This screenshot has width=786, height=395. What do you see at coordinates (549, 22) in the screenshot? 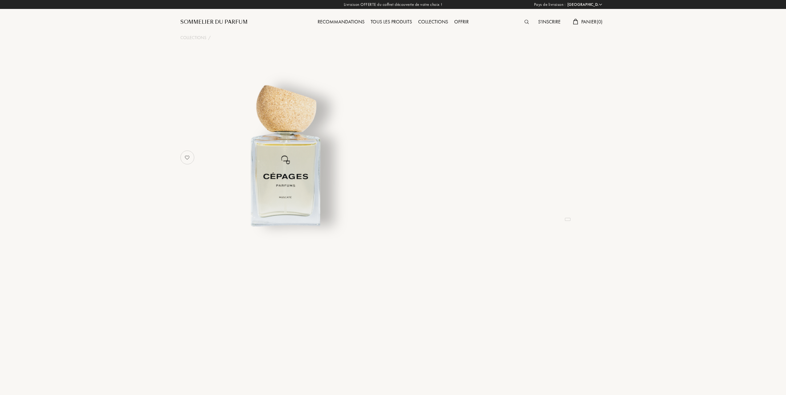
I see `div: S'inscrire` at bounding box center [549, 22].